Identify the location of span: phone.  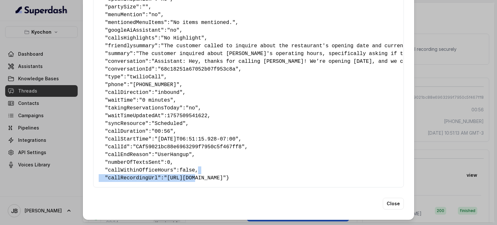
(116, 85).